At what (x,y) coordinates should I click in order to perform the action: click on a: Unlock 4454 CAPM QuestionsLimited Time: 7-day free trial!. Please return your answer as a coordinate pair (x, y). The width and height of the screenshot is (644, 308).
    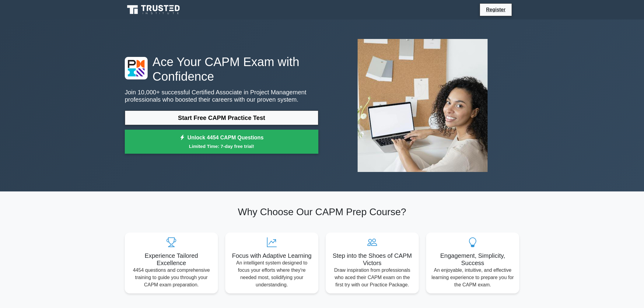
    Looking at the image, I should click on (222, 142).